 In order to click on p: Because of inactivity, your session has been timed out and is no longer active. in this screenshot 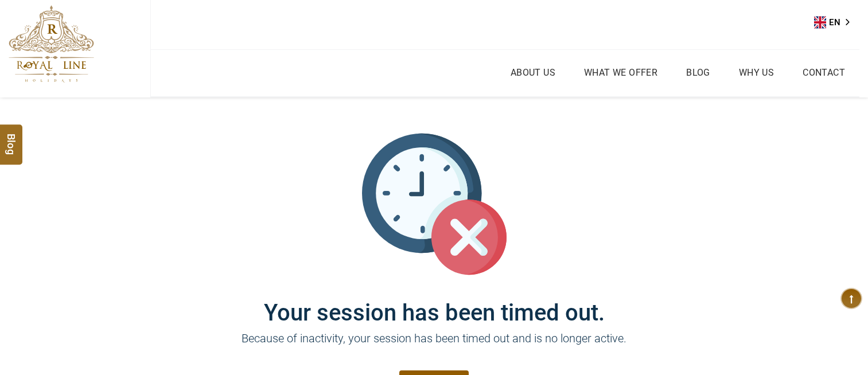, I will do `click(434, 347)`.